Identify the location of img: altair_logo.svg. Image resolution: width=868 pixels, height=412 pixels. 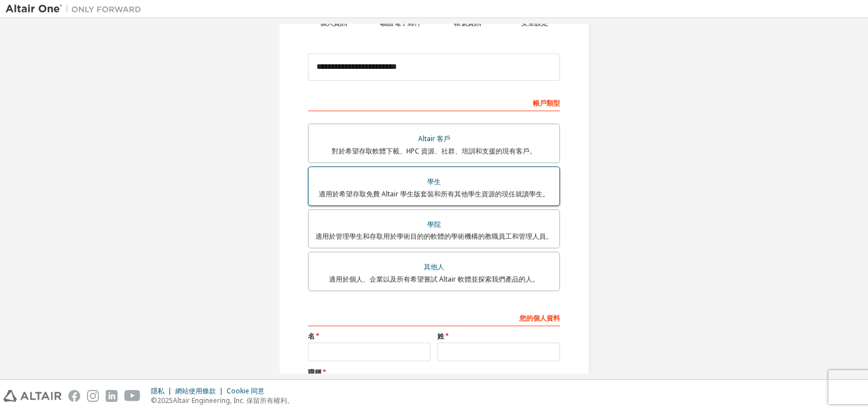
(32, 396).